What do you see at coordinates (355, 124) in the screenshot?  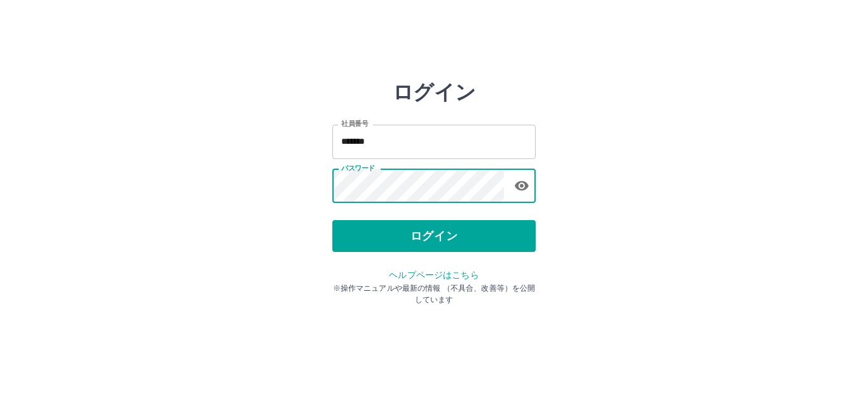 I see `label: 社員番号` at bounding box center [355, 124].